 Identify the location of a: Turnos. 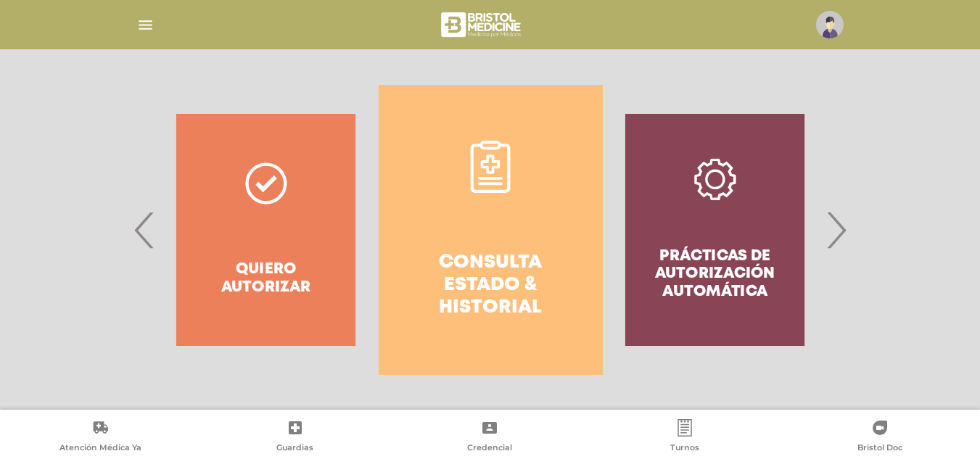
(685, 437).